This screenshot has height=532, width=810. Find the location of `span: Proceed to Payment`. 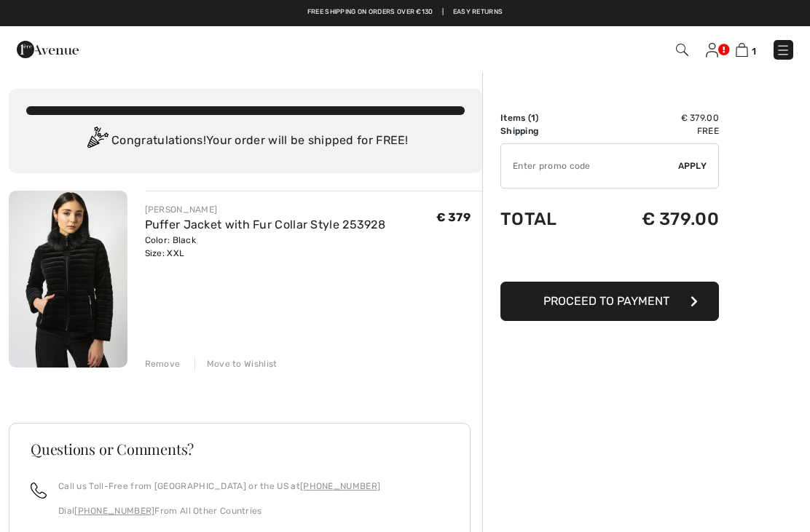

span: Proceed to Payment is located at coordinates (606, 301).